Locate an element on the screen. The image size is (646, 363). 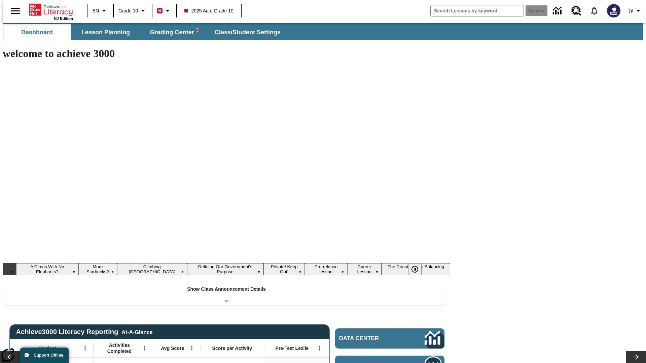
span: EN is located at coordinates (96, 11).